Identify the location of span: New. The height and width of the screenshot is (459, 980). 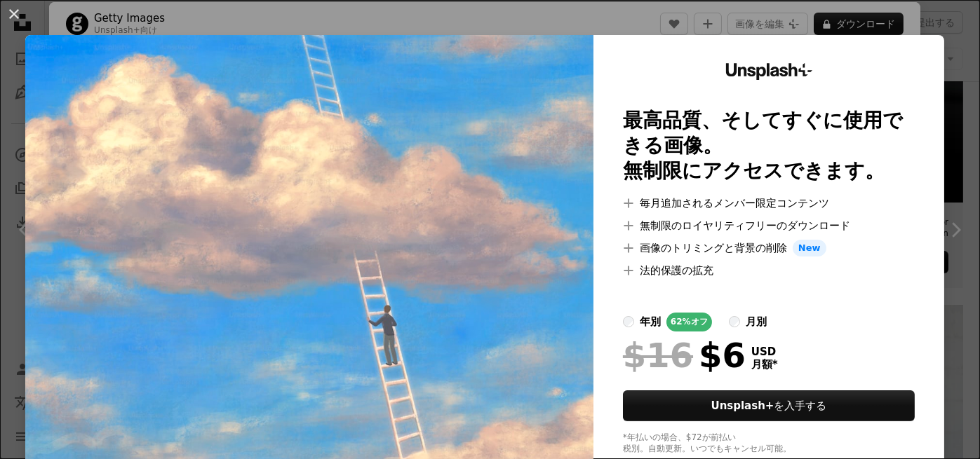
(810, 248).